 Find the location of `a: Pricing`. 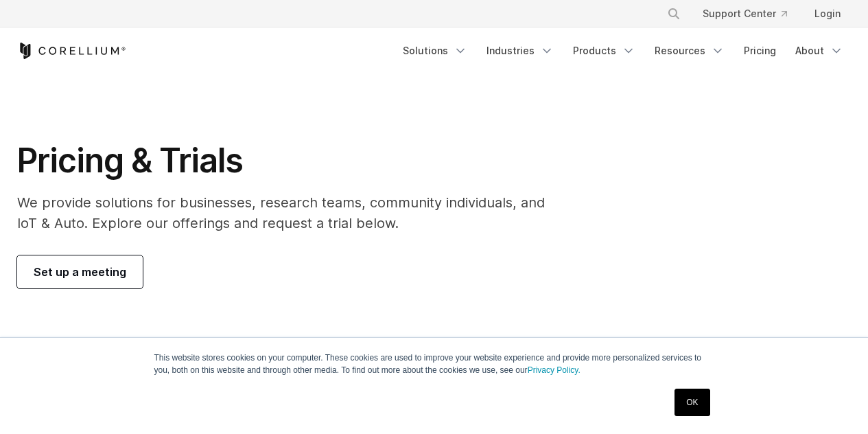

a: Pricing is located at coordinates (760, 51).